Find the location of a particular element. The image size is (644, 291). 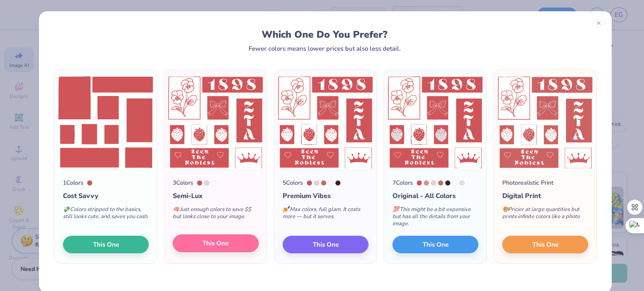

div: 663 C is located at coordinates (462, 183).